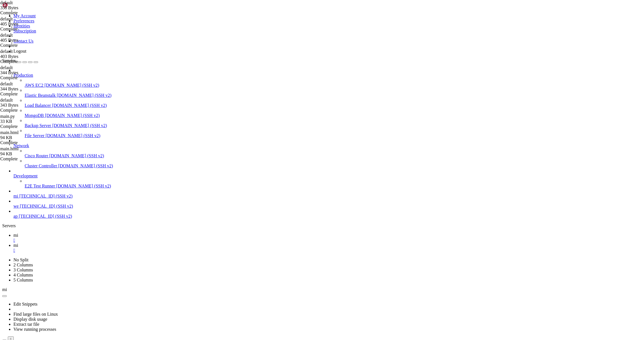 This screenshot has width=644, height=340. I want to click on div: 33 KB, so click(28, 122).